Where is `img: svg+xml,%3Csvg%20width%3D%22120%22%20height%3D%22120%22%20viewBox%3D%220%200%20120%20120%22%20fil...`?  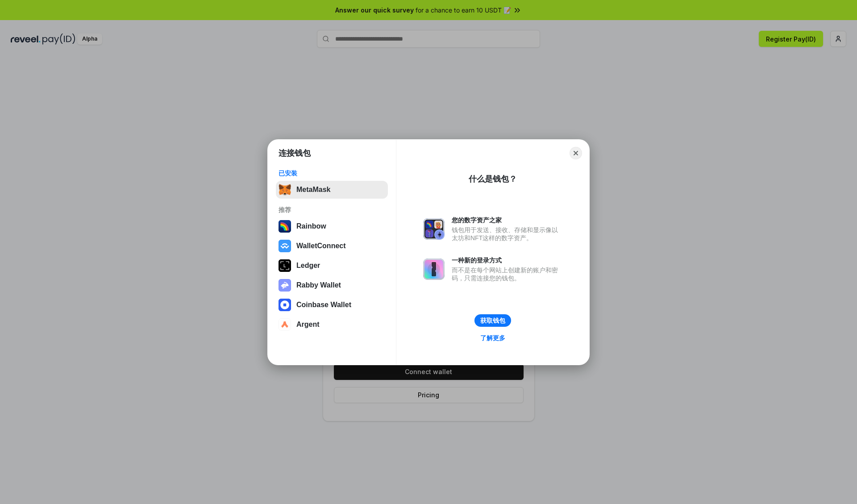
img: svg+xml,%3Csvg%20width%3D%22120%22%20height%3D%22120%22%20viewBox%3D%220%200%20120%20120%22%20fil... is located at coordinates (284, 226).